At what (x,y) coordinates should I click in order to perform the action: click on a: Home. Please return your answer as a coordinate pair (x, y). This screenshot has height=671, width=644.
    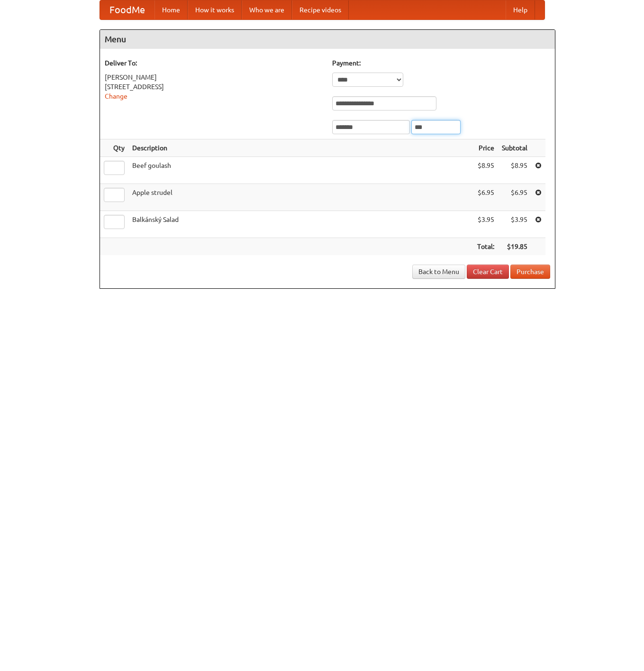
    Looking at the image, I should click on (171, 10).